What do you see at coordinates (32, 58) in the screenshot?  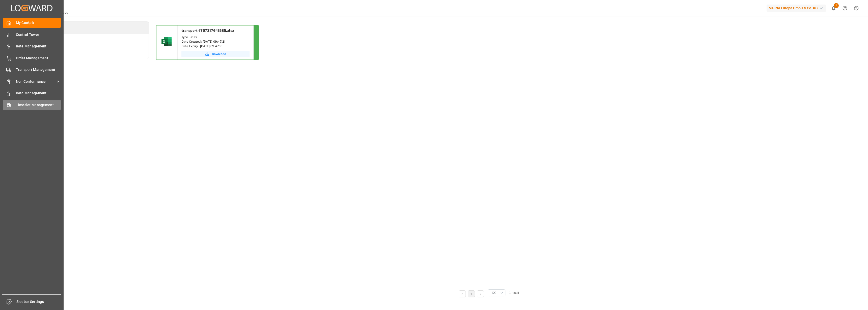 I see `a: Order Management` at bounding box center [32, 58].